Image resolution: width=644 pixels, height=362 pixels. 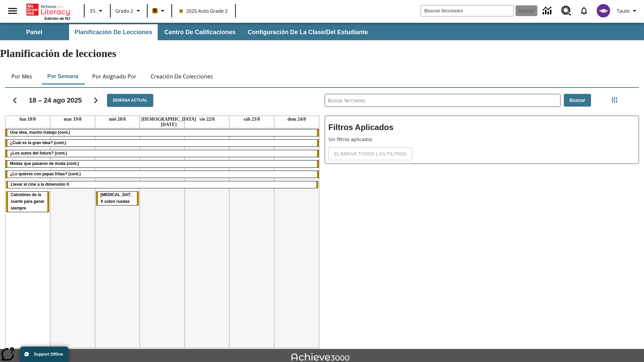 What do you see at coordinates (63, 77) in the screenshot?
I see `button: Por semana` at bounding box center [63, 77].